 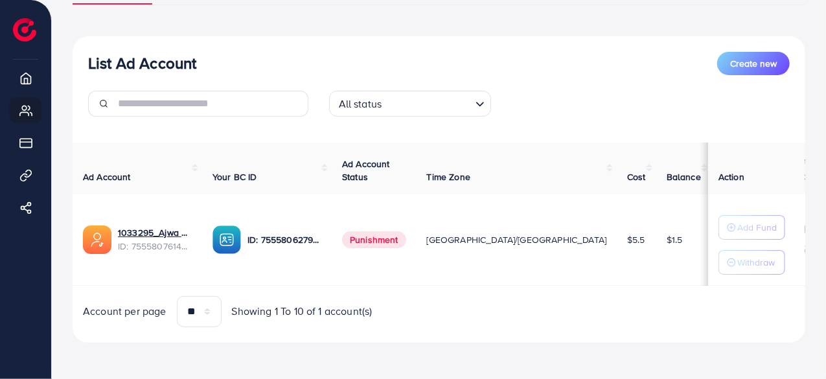 What do you see at coordinates (751, 262) in the screenshot?
I see `button: Withdraw` at bounding box center [751, 262].